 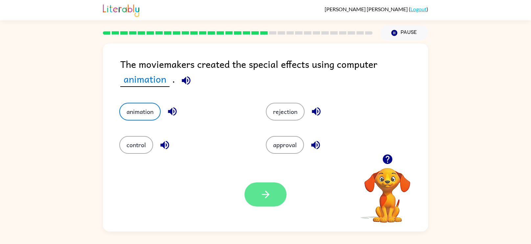 I want to click on a: Logout, so click(x=418, y=9).